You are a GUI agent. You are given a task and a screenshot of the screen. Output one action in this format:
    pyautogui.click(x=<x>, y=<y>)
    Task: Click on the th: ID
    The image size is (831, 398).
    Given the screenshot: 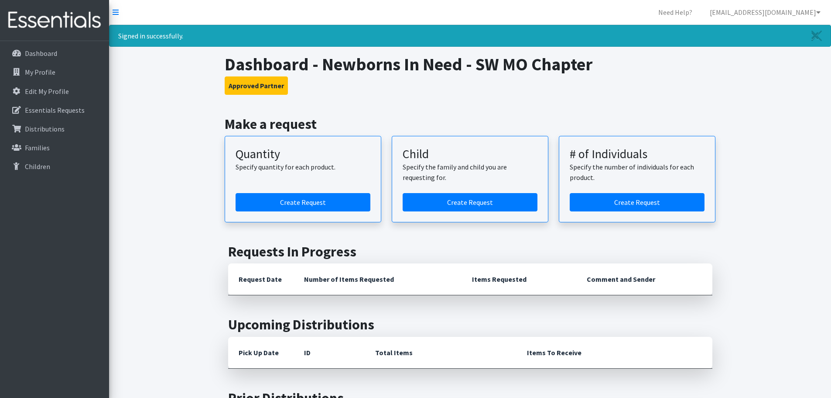 What is the action you would take?
    pyautogui.click(x=329, y=352)
    